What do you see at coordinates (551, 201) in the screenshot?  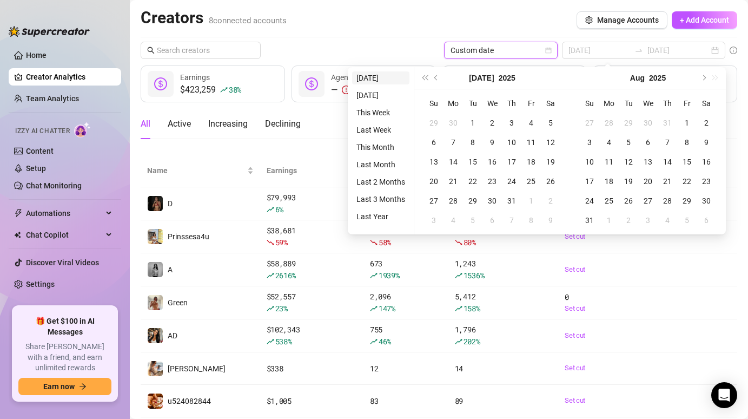 I see `div: 2` at bounding box center [551, 201].